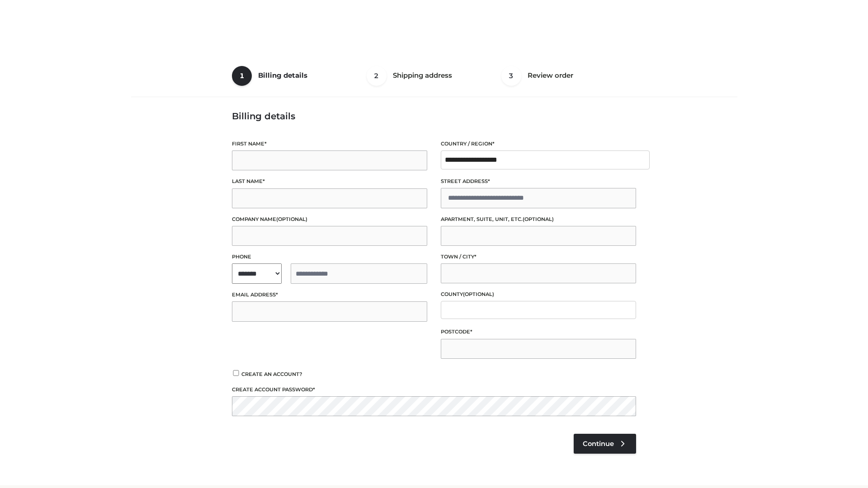  What do you see at coordinates (236, 373) in the screenshot?
I see `input: Create an account?` at bounding box center [236, 373].